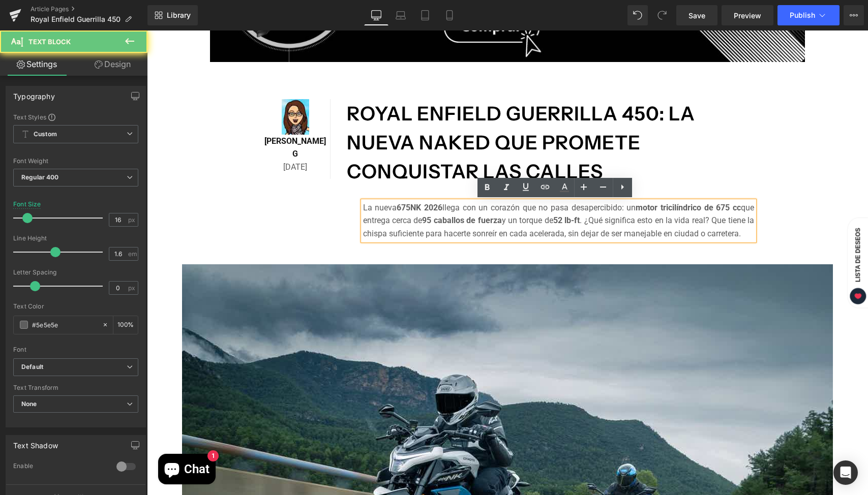  Describe the element at coordinates (425, 16) in the screenshot. I see `a: Tablet` at that location.